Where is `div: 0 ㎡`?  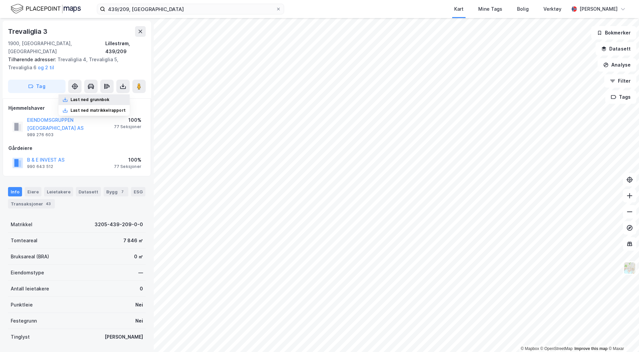 div: 0 ㎡ is located at coordinates (138, 257).